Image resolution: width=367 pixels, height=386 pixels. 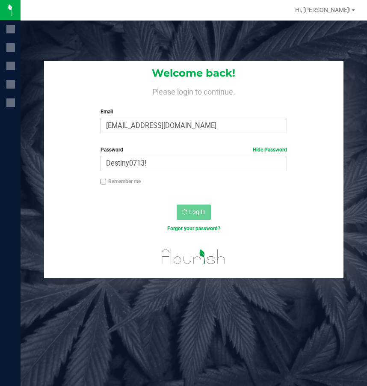 I want to click on a: Forgot your password?, so click(x=194, y=229).